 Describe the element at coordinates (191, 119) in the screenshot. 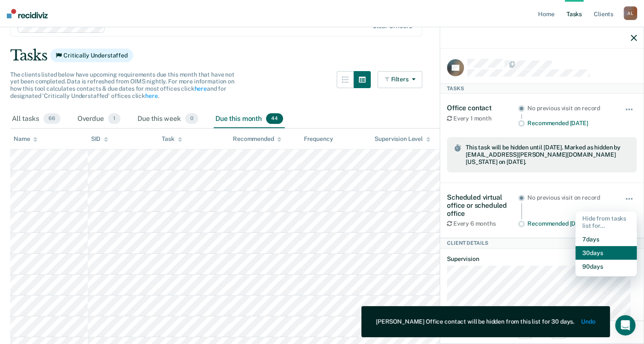

I see `span: 0` at that location.